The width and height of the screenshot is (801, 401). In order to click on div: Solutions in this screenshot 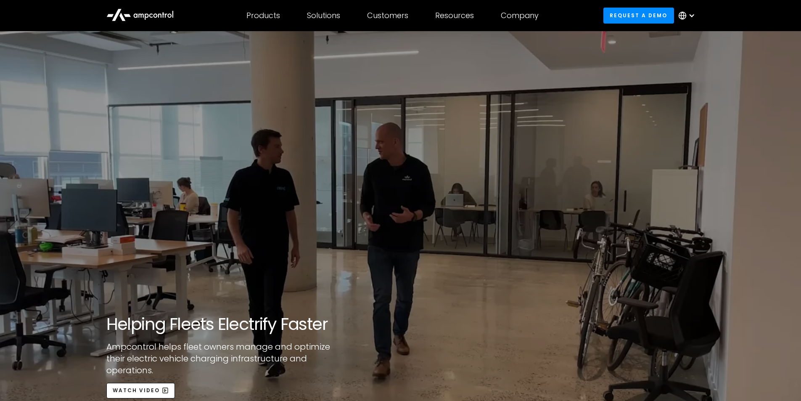, I will do `click(323, 16)`.